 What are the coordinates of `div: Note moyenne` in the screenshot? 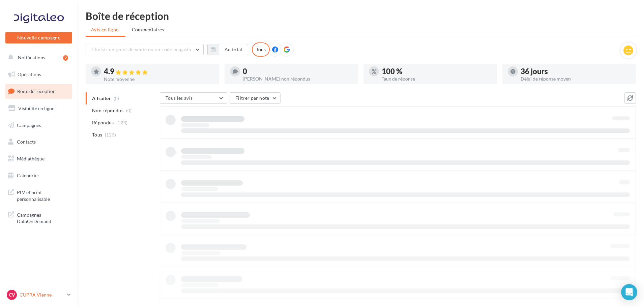 It's located at (158, 79).